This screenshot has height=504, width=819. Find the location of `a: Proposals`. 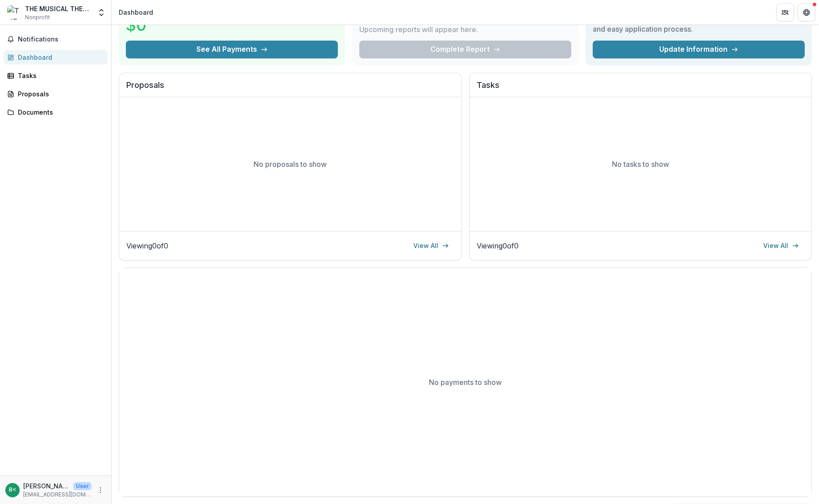

a: Proposals is located at coordinates (56, 94).